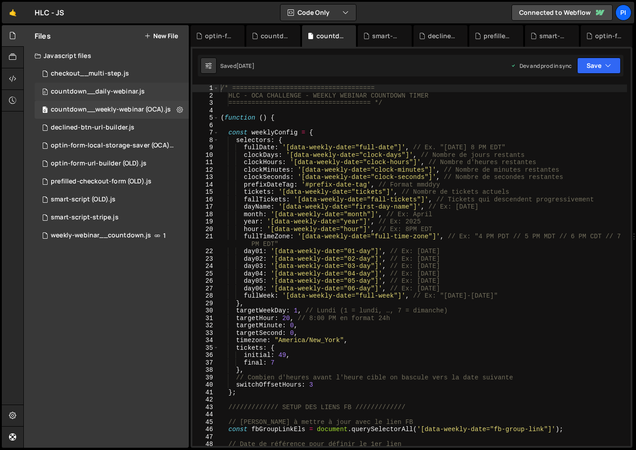  What do you see at coordinates (205, 318) in the screenshot?
I see `div: 31` at bounding box center [205, 318].